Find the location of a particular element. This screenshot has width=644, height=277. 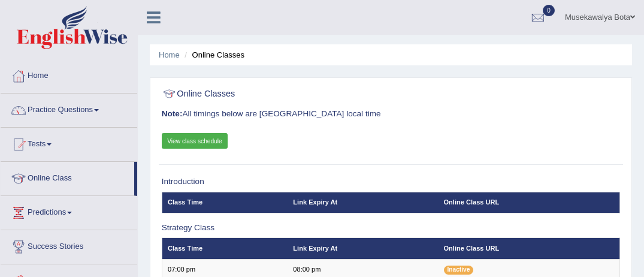

b: Note: is located at coordinates (172, 113).